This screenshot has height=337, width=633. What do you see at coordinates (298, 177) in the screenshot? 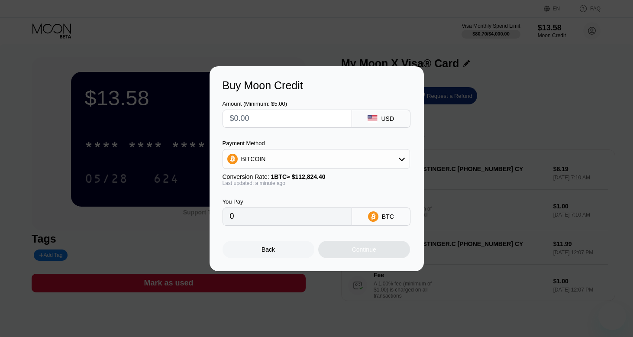
I see `span: 1 BTC ≈ $112,824.40` at bounding box center [298, 177].